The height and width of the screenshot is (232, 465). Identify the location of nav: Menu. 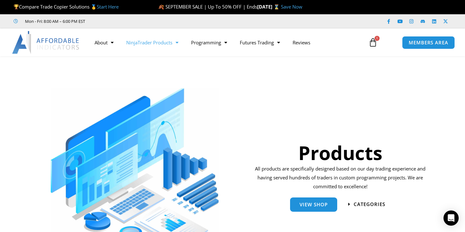
(226, 42).